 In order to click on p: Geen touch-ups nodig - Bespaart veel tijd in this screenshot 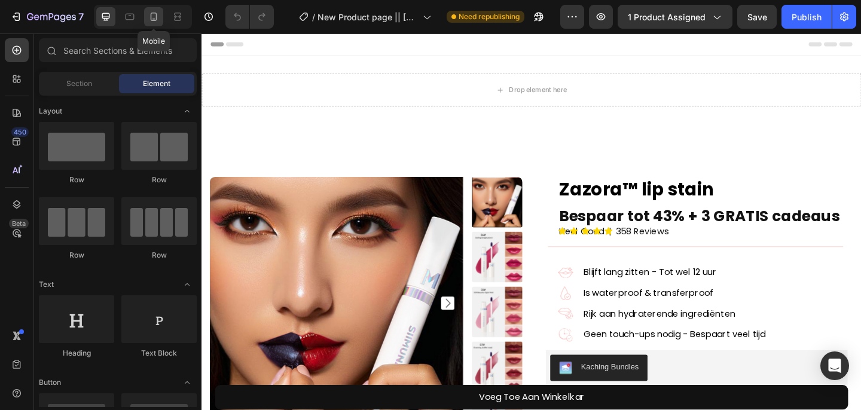, I will do `click(515, 327)`.